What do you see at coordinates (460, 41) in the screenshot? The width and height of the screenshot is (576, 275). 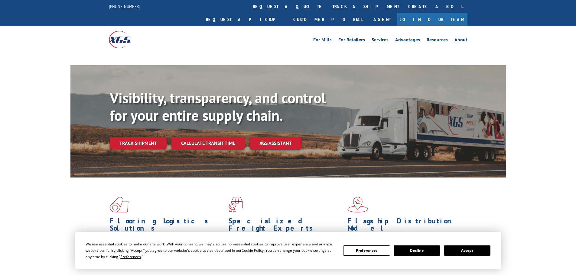 I see `a: About` at bounding box center [460, 41].